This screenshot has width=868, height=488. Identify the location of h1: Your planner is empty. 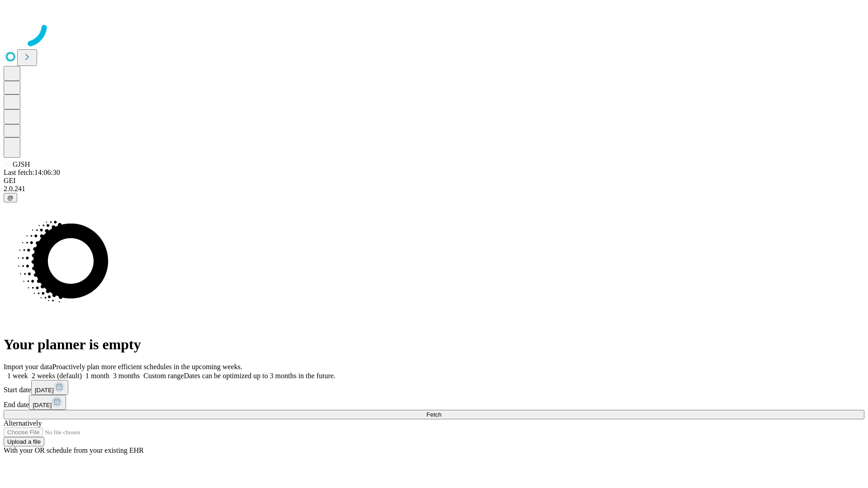
(434, 344).